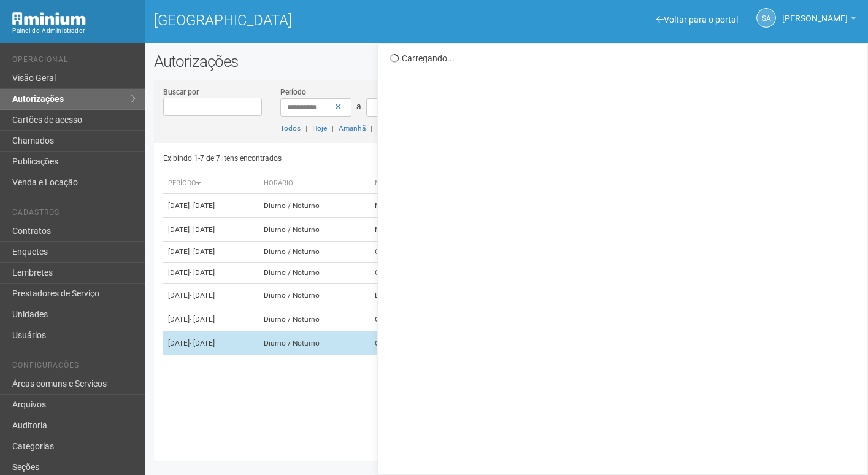 The height and width of the screenshot is (475, 868). I want to click on li: Operacional, so click(73, 62).